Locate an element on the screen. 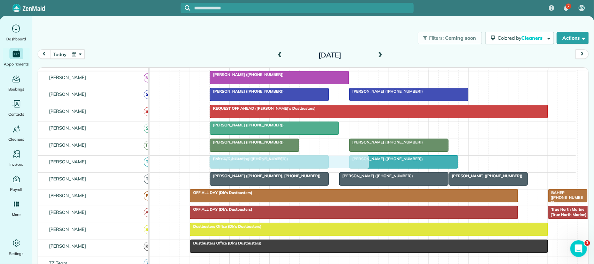 This screenshot has height=264, width=594. span: SB is located at coordinates (148, 94).